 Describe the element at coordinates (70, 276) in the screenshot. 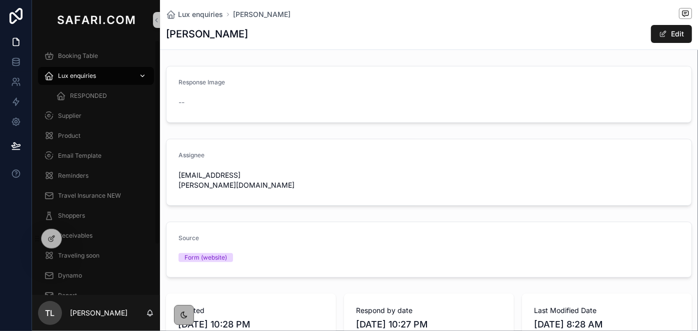

I see `span: Dynamo` at that location.